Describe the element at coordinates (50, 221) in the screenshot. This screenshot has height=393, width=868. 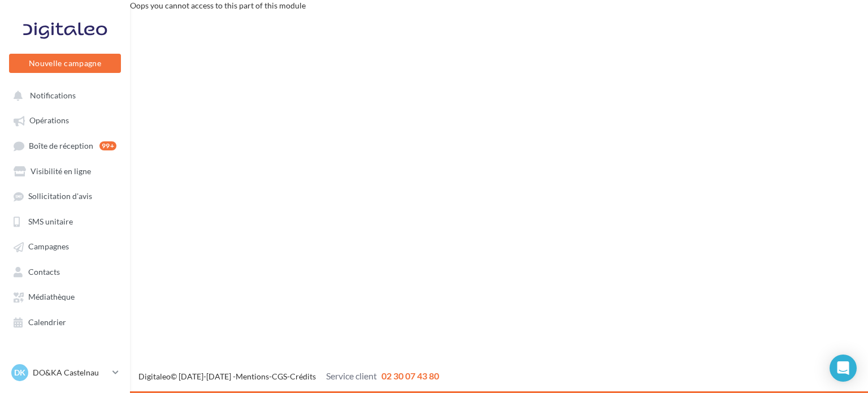
I see `span: SMS unitaire` at that location.